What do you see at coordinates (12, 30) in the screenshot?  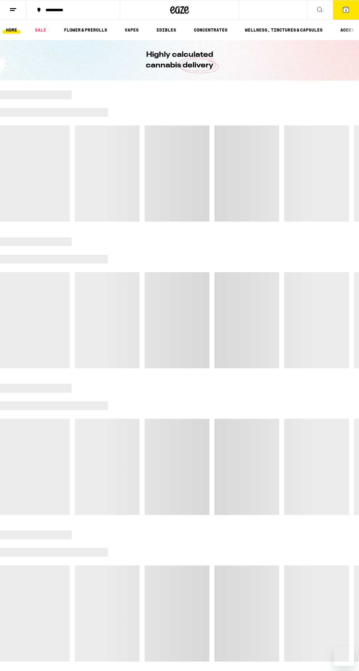 I see `a: HOME` at bounding box center [12, 30].